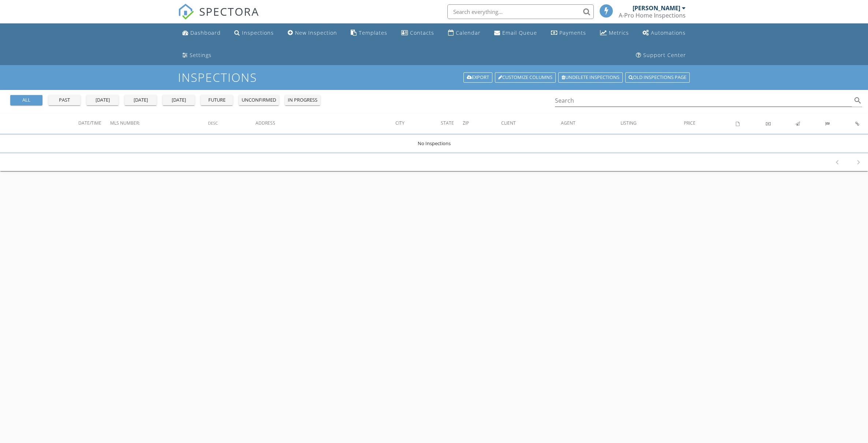  Describe the element at coordinates (508, 123) in the screenshot. I see `span: Client` at that location.